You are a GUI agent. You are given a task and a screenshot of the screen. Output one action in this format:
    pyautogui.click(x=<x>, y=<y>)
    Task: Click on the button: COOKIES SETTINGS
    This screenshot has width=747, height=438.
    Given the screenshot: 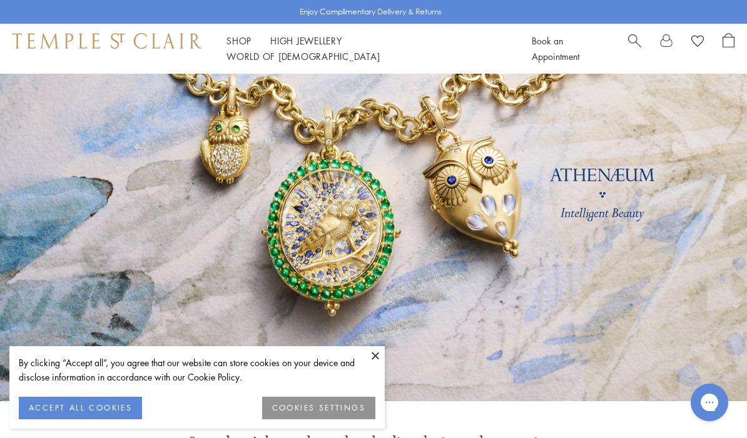 What is the action you would take?
    pyautogui.click(x=318, y=408)
    